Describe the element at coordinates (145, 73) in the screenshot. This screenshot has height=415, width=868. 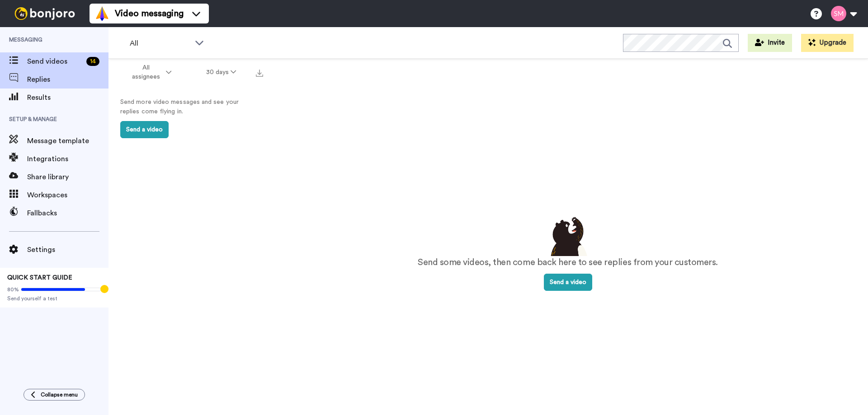
I see `span: All assignees` at that location.